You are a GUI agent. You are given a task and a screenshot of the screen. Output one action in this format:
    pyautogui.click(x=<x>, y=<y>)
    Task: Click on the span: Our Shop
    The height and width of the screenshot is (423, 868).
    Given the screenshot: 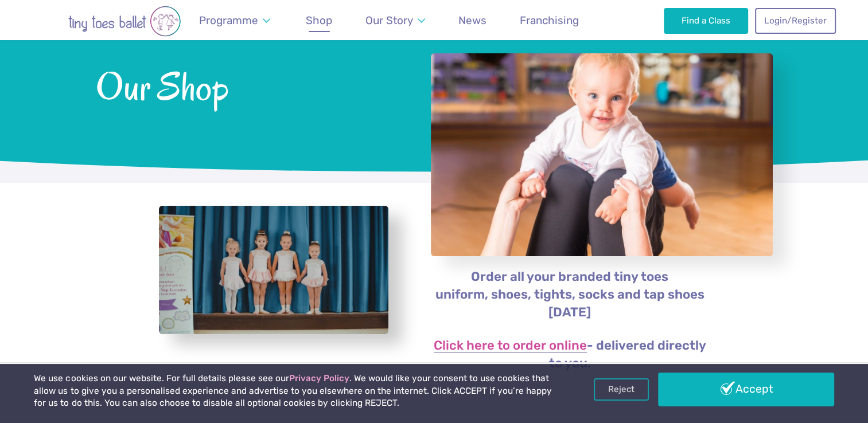 What is the action you would take?
    pyautogui.click(x=248, y=84)
    